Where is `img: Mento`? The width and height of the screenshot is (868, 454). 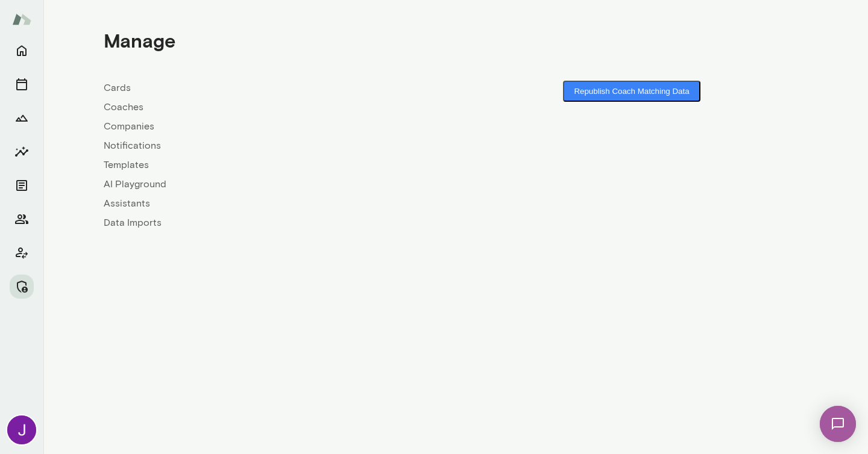
img: Mento is located at coordinates (22, 19).